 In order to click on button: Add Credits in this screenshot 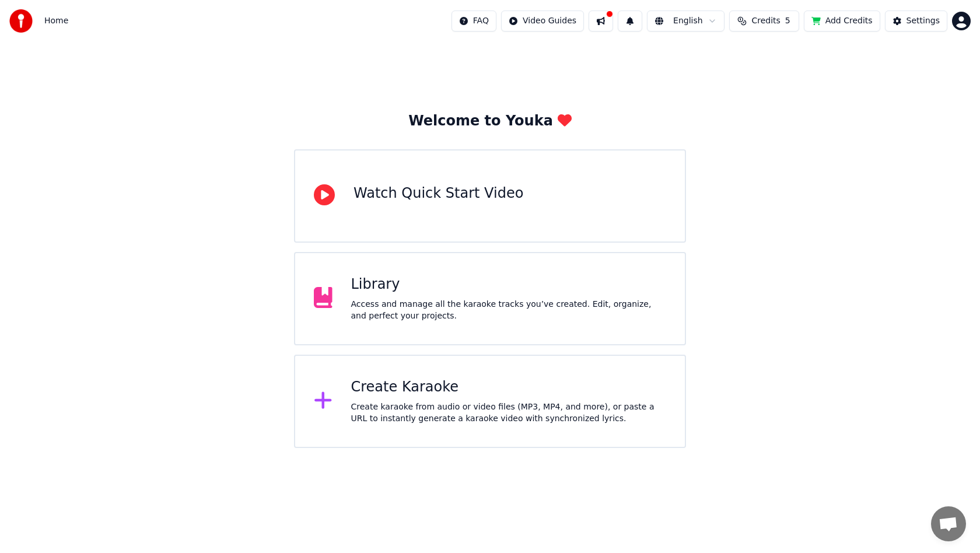, I will do `click(841, 21)`.